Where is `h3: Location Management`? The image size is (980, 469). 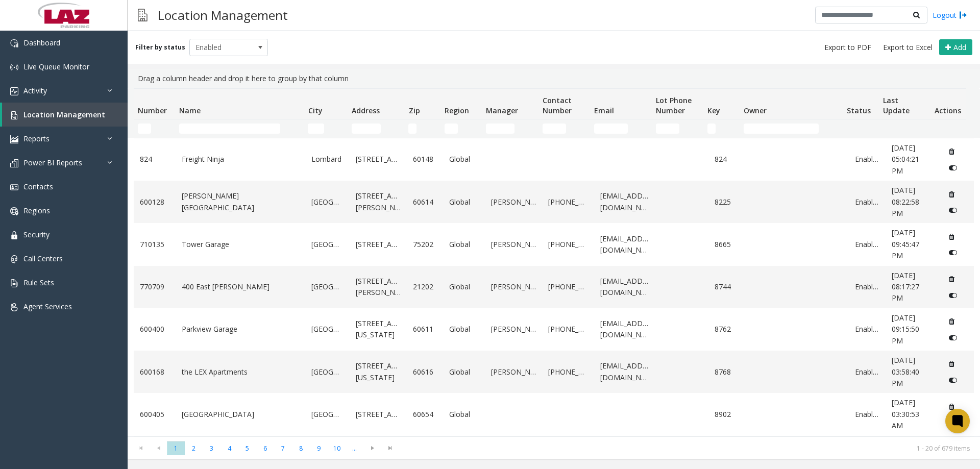
h3: Location Management is located at coordinates (222, 15).